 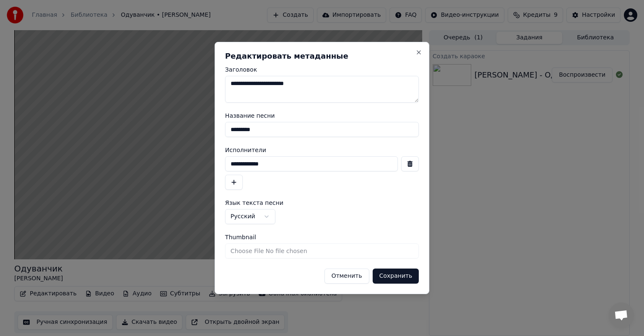 What do you see at coordinates (322, 150) in the screenshot?
I see `label: Исполнители` at bounding box center [322, 150].